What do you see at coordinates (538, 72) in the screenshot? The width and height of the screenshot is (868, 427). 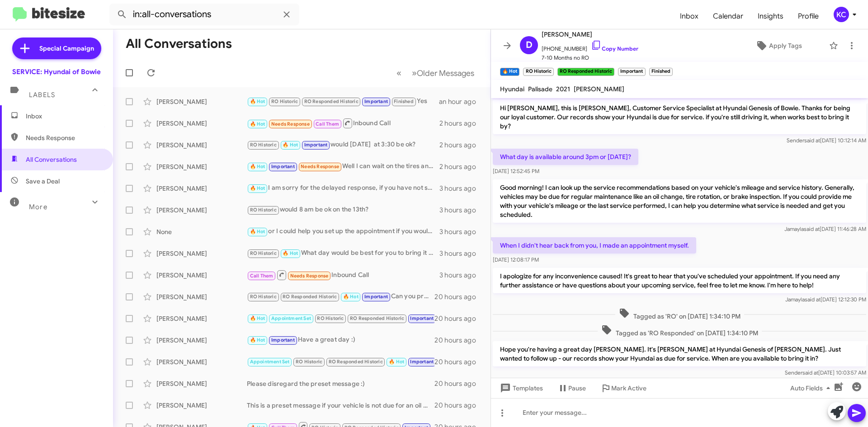 I see `small: RO Historic` at bounding box center [538, 72].